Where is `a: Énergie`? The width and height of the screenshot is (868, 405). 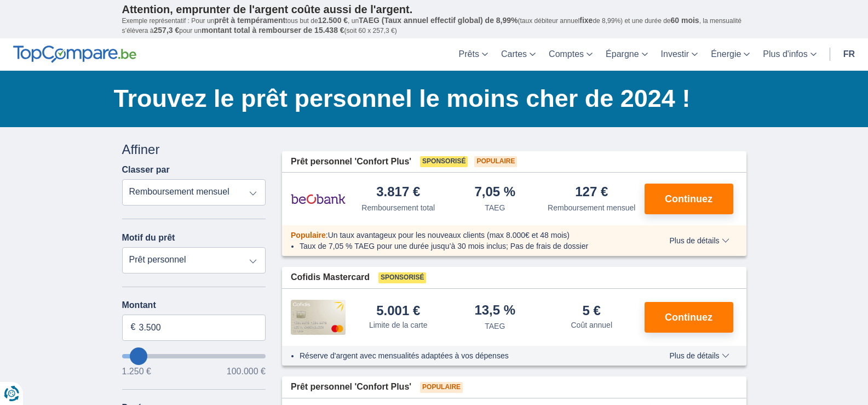 a: Énergie is located at coordinates (730, 54).